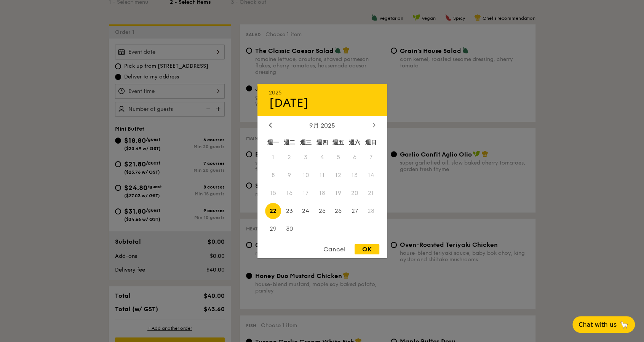 The height and width of the screenshot is (342, 644). Describe the element at coordinates (371, 175) in the screenshot. I see `span: 14` at that location.